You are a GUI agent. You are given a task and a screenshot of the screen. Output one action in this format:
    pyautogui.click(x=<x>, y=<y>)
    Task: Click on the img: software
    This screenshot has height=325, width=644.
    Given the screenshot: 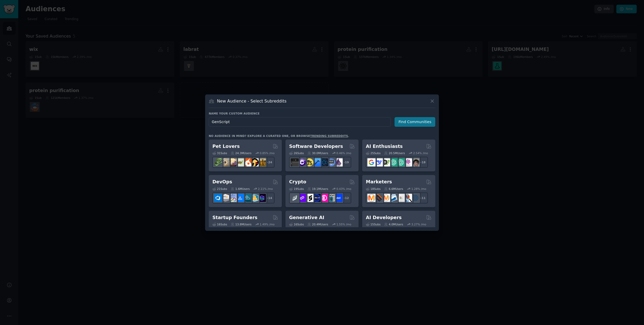 What is the action you would take?
    pyautogui.click(x=295, y=162)
    